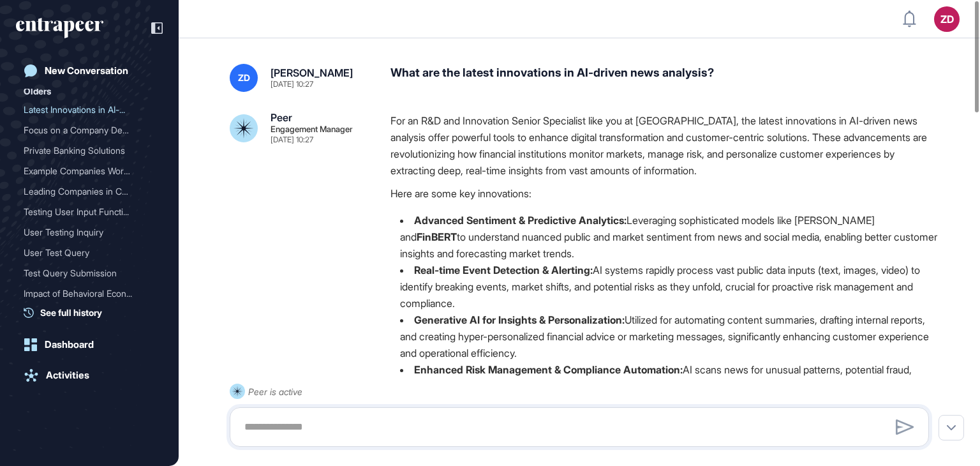 The width and height of the screenshot is (980, 466). Describe the element at coordinates (281, 117) in the screenshot. I see `div: Peer` at that location.